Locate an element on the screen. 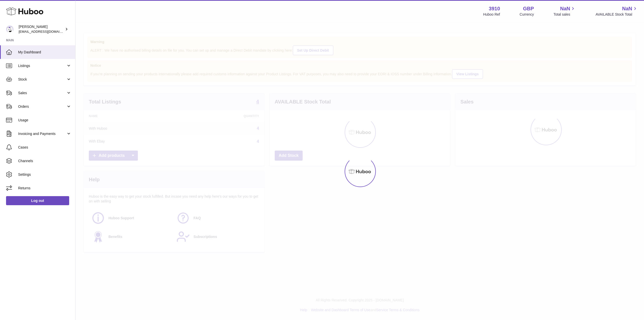  a: Log out is located at coordinates (38, 201).